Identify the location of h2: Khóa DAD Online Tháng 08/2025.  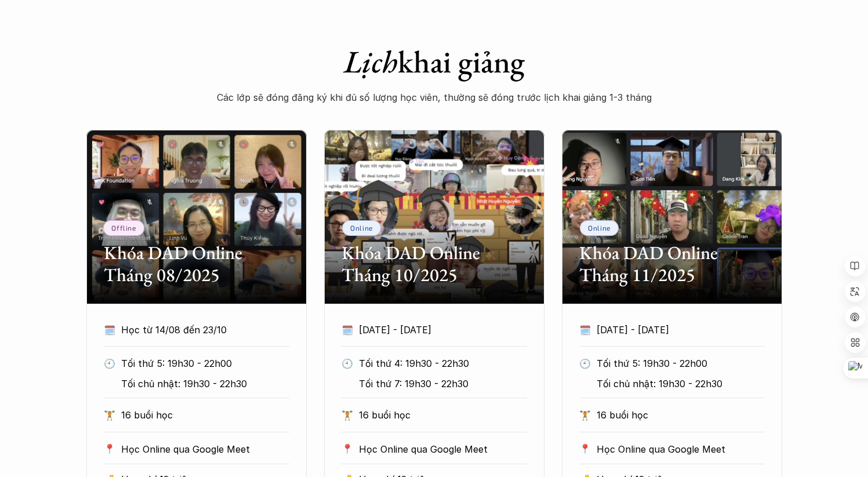
(196, 263).